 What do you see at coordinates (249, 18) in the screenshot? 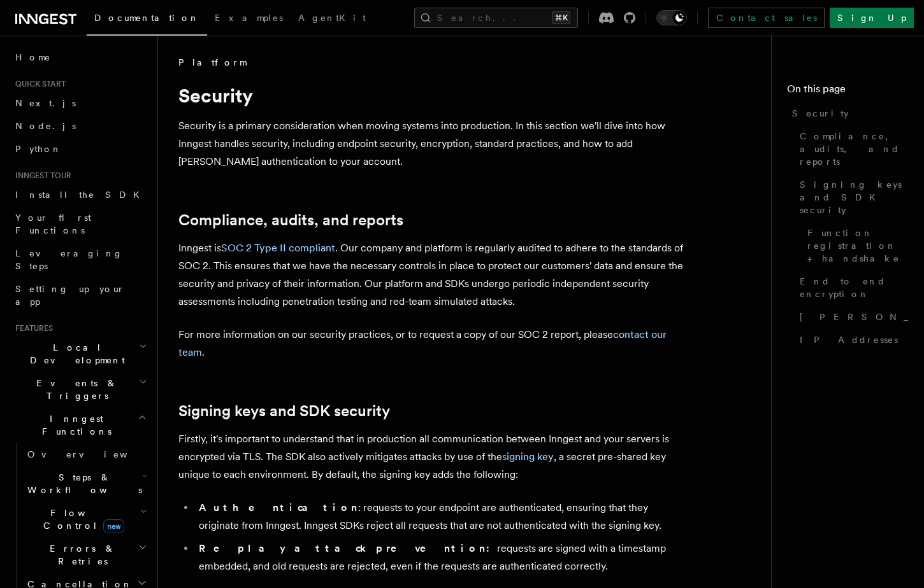
I see `span: Examples` at bounding box center [249, 18].